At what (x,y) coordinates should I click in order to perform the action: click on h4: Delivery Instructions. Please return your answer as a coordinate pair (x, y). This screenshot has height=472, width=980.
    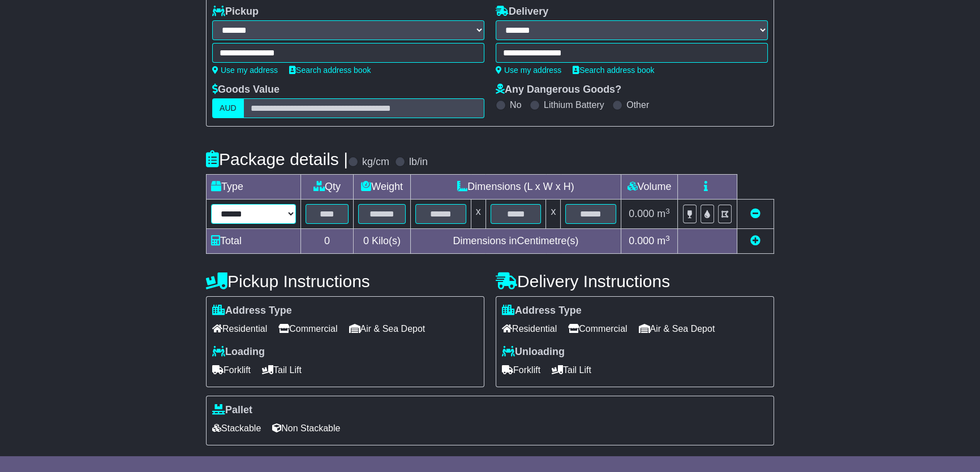
    Looking at the image, I should click on (635, 281).